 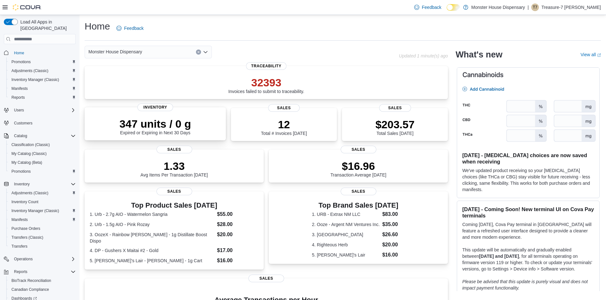 What do you see at coordinates (44, 259) in the screenshot?
I see `span: Operations` at bounding box center [44, 259].